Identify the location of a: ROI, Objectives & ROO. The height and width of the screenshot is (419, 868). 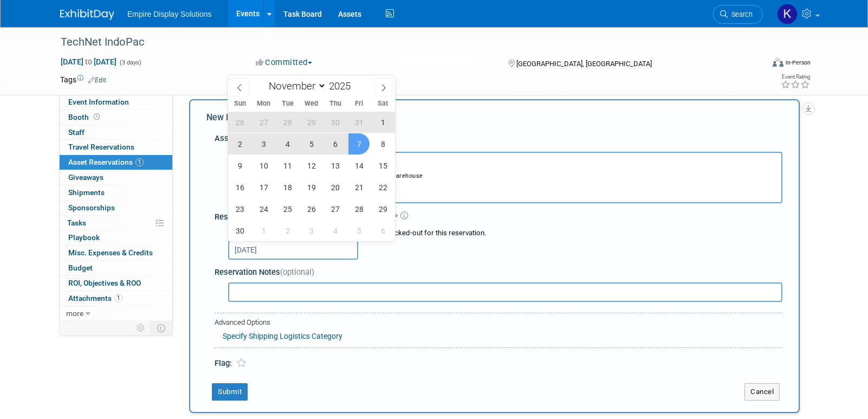
(116, 283).